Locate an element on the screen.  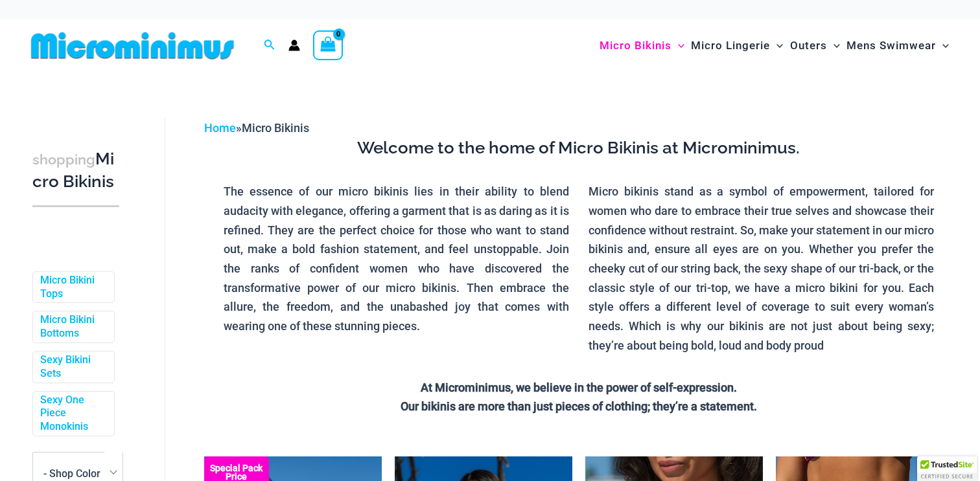
a: View Shopping Cart, empty is located at coordinates (328, 45).